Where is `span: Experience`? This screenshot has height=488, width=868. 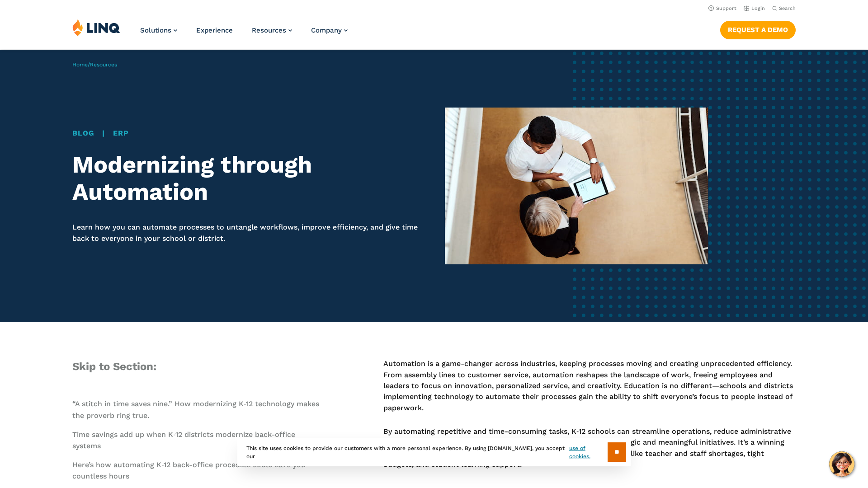
span: Experience is located at coordinates (215, 30).